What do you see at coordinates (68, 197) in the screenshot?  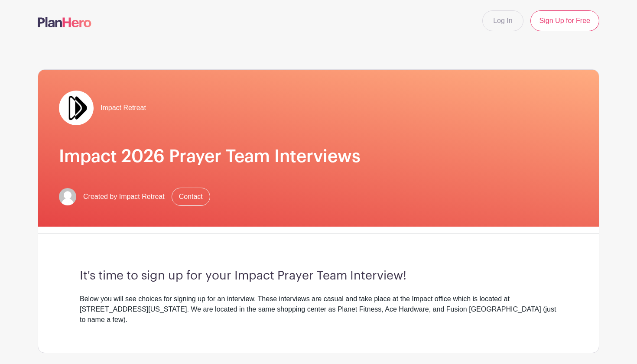 I see `img: default-ce2991bfa6775e67f084385cd625a349d9dcbb7a52a09fb2fda1e96e2d18dcdb.png` at bounding box center [68, 197].